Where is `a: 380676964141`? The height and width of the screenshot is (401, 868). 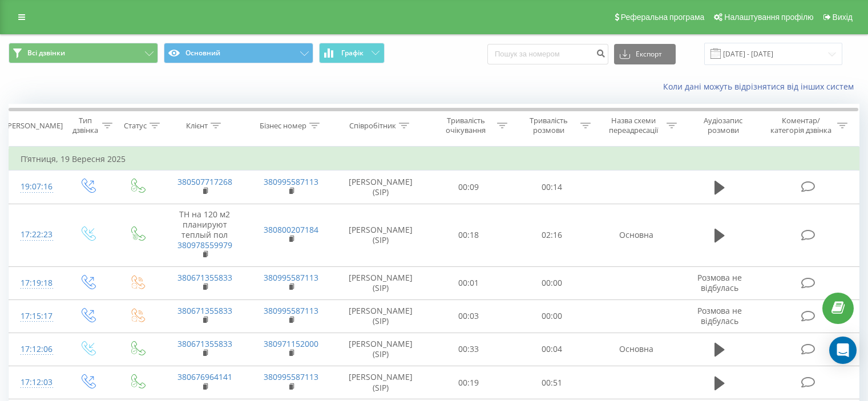 a: 380676964141 is located at coordinates (205, 377).